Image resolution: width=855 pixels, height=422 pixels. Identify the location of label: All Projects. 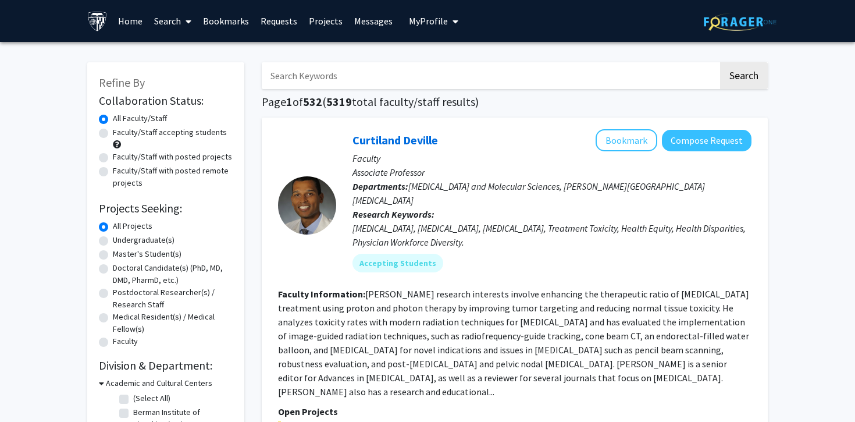
(133, 226).